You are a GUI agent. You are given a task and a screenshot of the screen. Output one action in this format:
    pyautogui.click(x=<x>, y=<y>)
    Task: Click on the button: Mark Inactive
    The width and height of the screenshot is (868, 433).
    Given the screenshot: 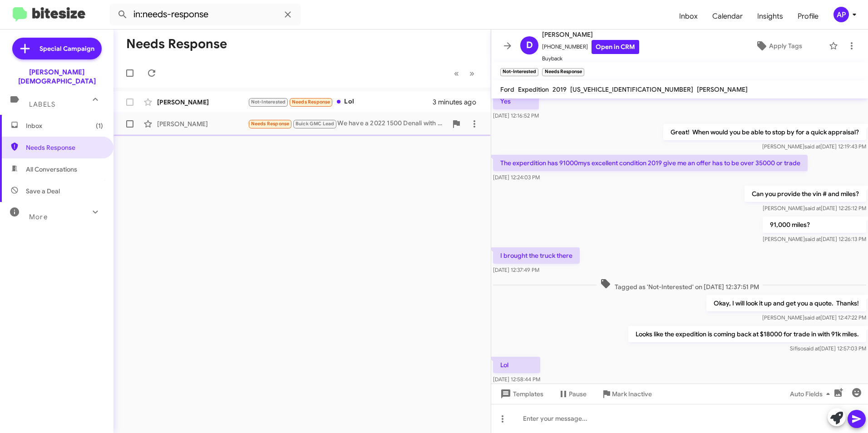 What is the action you would take?
    pyautogui.click(x=627, y=394)
    